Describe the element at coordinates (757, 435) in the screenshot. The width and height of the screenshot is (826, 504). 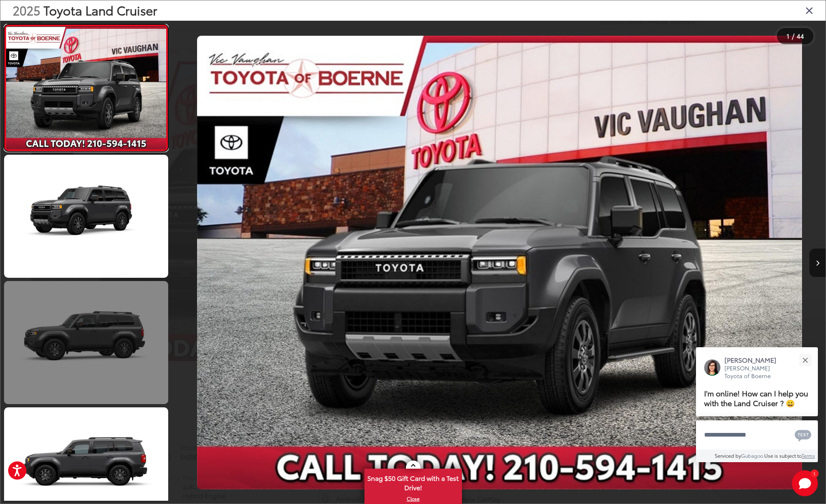
I see `textarea: Type your message` at that location.